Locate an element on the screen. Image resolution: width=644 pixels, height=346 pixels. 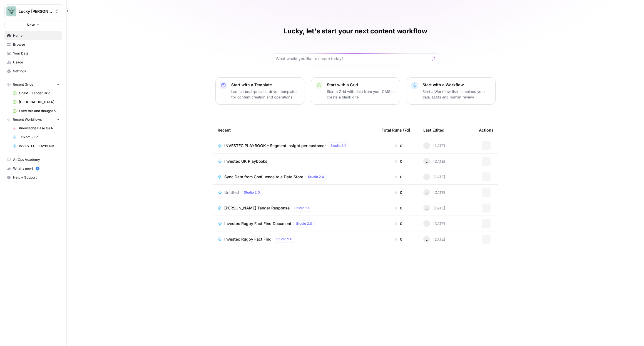
text: 5 is located at coordinates (37, 168).